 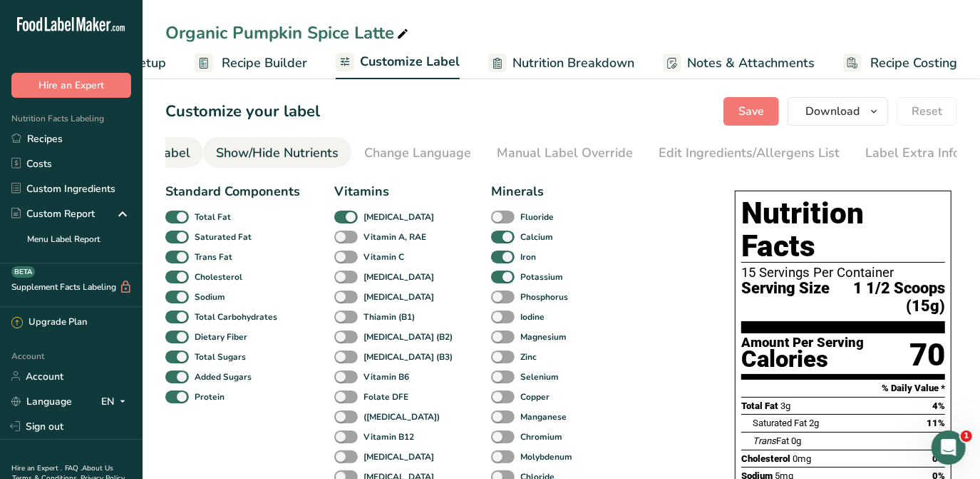 I want to click on b: Phosphorus, so click(x=544, y=297).